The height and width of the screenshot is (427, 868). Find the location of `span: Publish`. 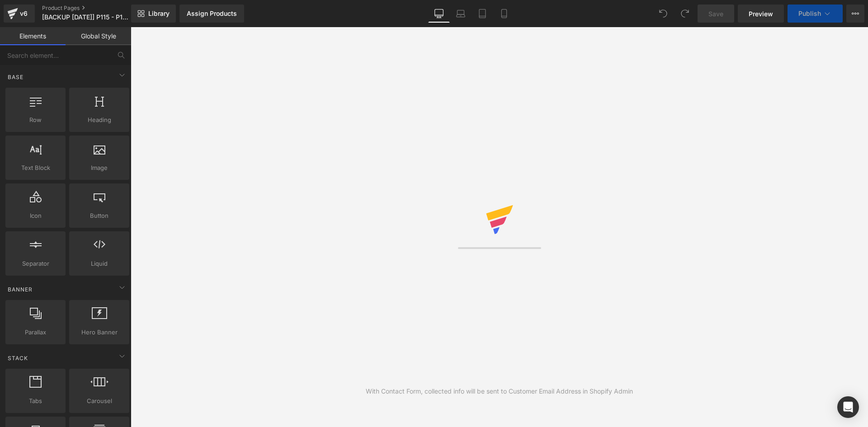

span: Publish is located at coordinates (810, 14).